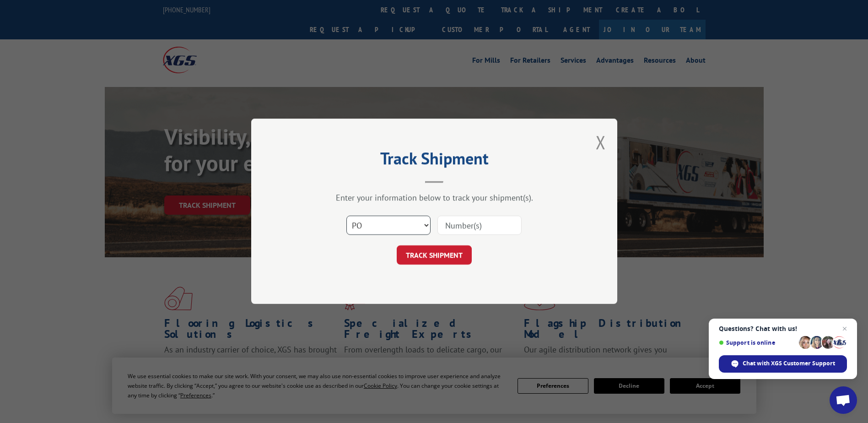 The height and width of the screenshot is (423, 868). I want to click on input: Number(s), so click(479, 226).